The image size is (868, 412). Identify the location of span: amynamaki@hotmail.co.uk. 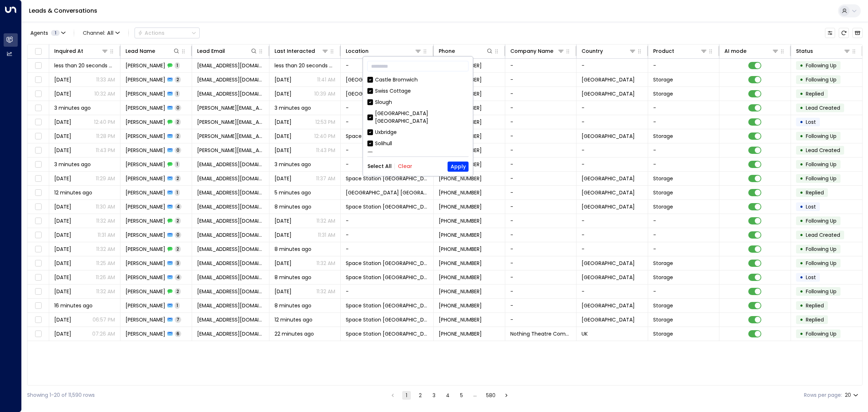
(230, 80).